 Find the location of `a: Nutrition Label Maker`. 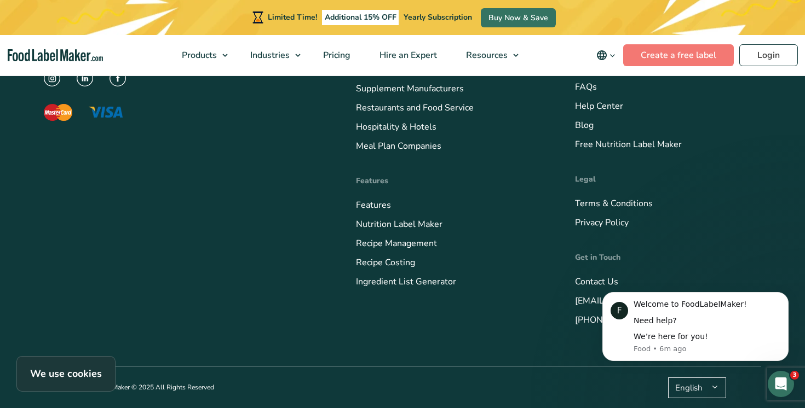

a: Nutrition Label Maker is located at coordinates (399, 224).